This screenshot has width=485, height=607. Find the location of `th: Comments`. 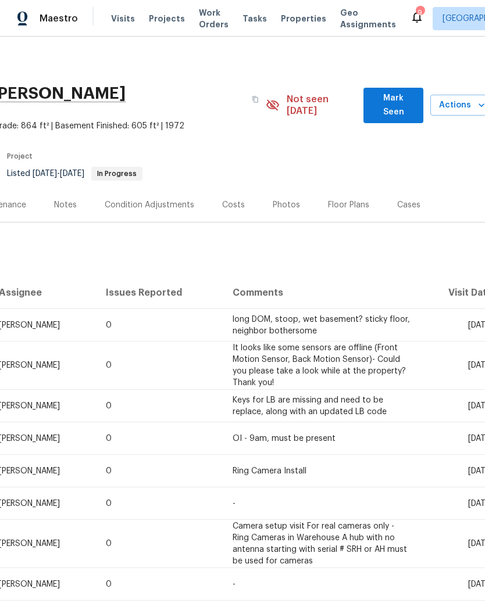

th: Comments is located at coordinates (321, 293).